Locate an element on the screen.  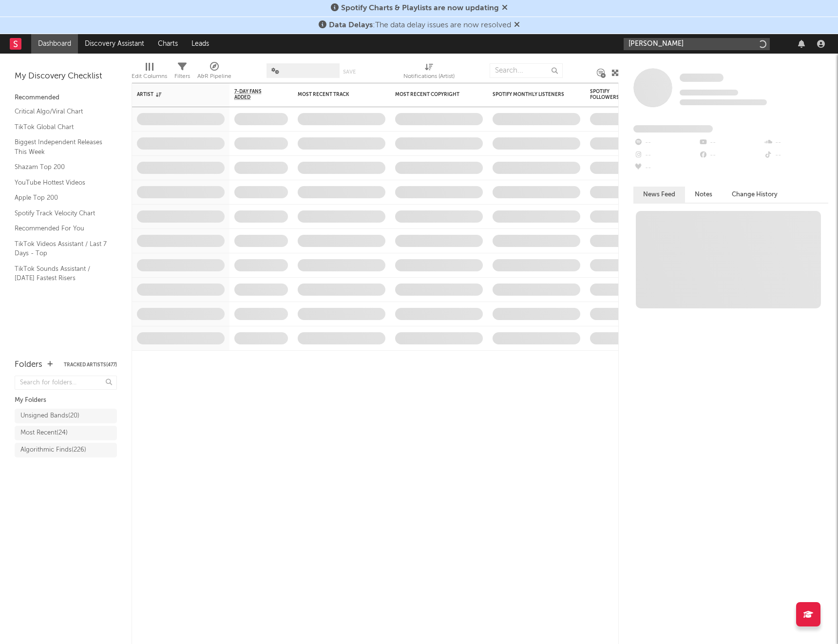
a: Most Recent(24) is located at coordinates (66, 433).